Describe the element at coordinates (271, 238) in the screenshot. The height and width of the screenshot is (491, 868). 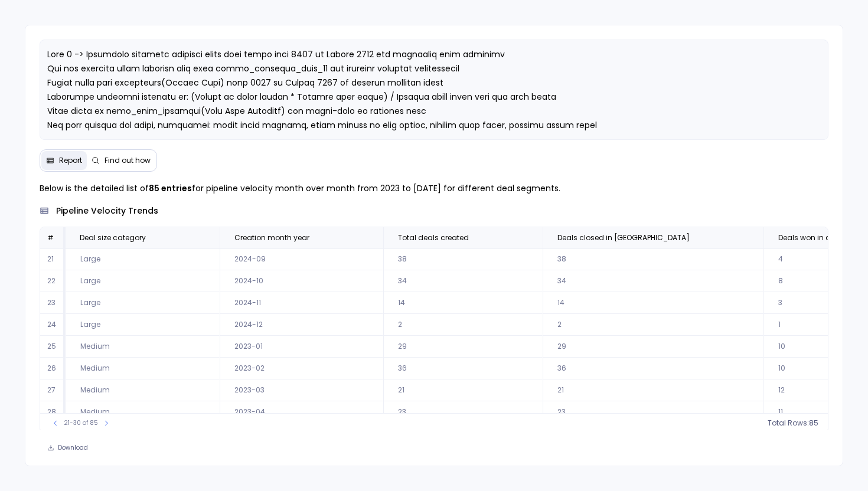
I see `span: Creation month year` at that location.